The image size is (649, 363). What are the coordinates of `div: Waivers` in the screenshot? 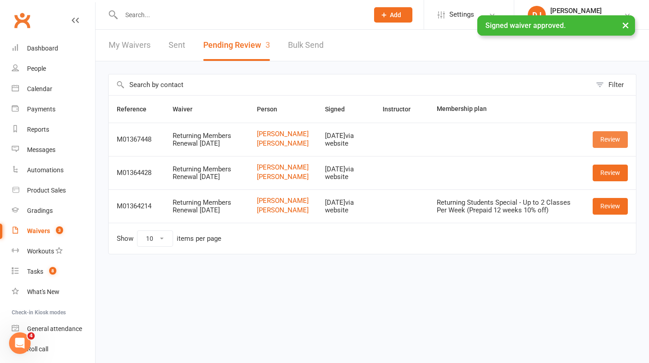 It's located at (38, 231).